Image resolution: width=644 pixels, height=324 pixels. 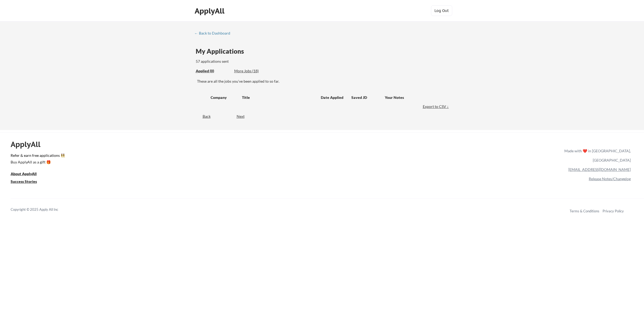 What do you see at coordinates (442, 10) in the screenshot?
I see `button: Log Out` at bounding box center [442, 10].